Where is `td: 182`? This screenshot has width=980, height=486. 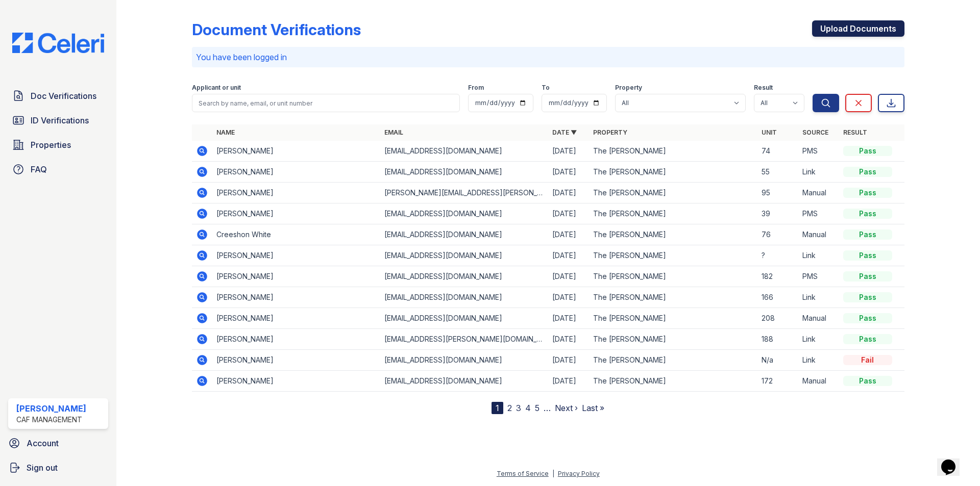
td: 182 is located at coordinates (778, 276).